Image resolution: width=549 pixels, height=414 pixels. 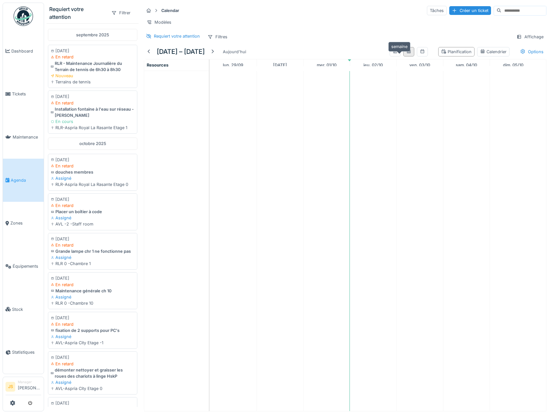 I want to click on span: Maintenance, so click(x=27, y=137).